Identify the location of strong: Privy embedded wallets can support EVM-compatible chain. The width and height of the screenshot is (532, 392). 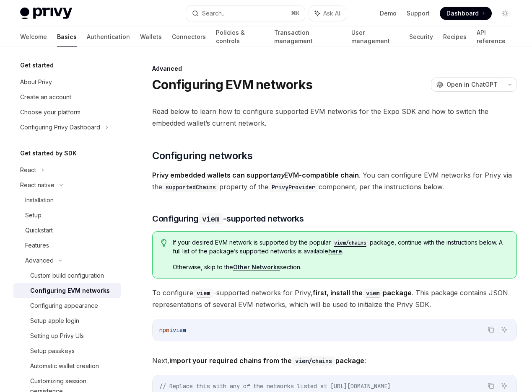
(255, 175).